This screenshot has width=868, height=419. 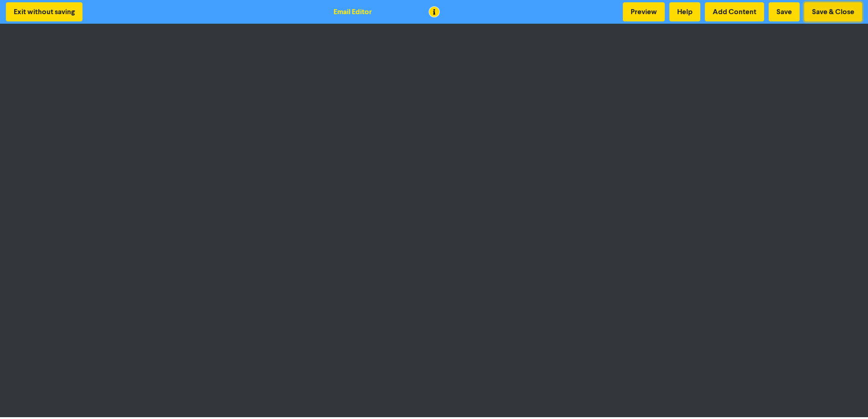 What do you see at coordinates (353, 12) in the screenshot?
I see `div: Email Editor` at bounding box center [353, 12].